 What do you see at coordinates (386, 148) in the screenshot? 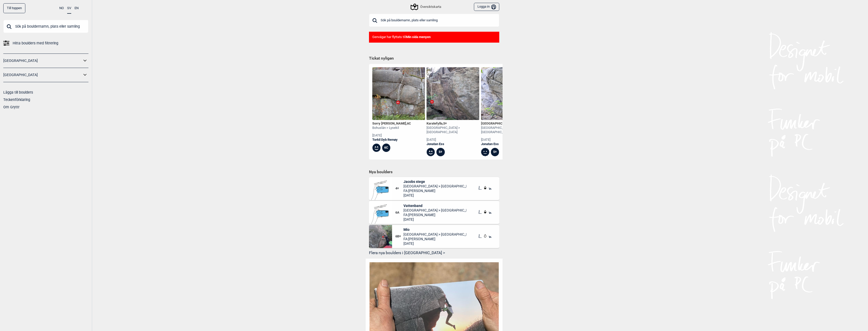
I see `div: 6C` at bounding box center [386, 148].